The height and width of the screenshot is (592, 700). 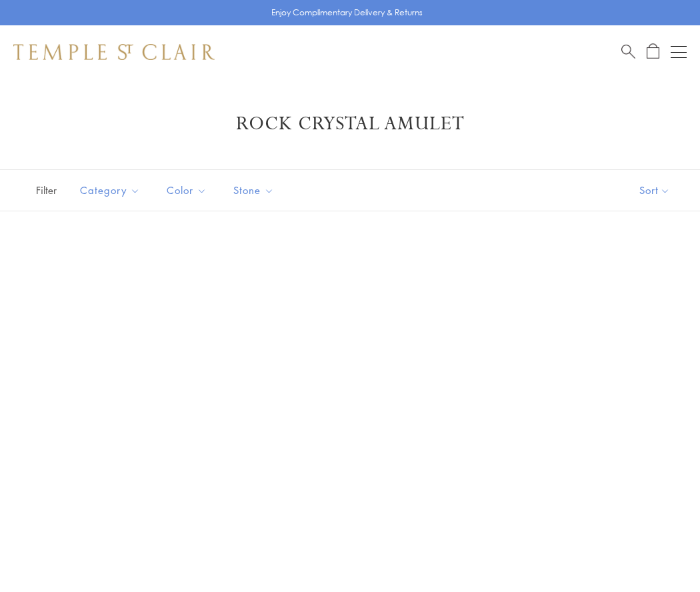 What do you see at coordinates (112, 190) in the screenshot?
I see `span: Category` at bounding box center [112, 190].